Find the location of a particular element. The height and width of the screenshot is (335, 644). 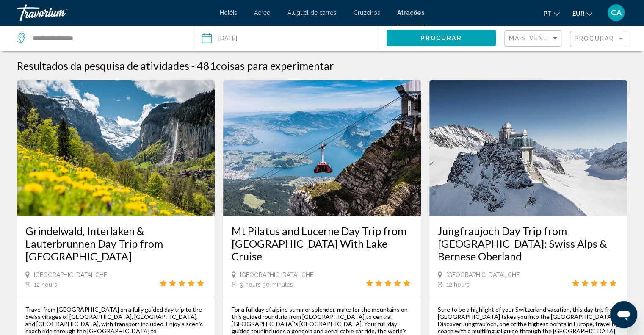

span: EUR is located at coordinates (579, 14).